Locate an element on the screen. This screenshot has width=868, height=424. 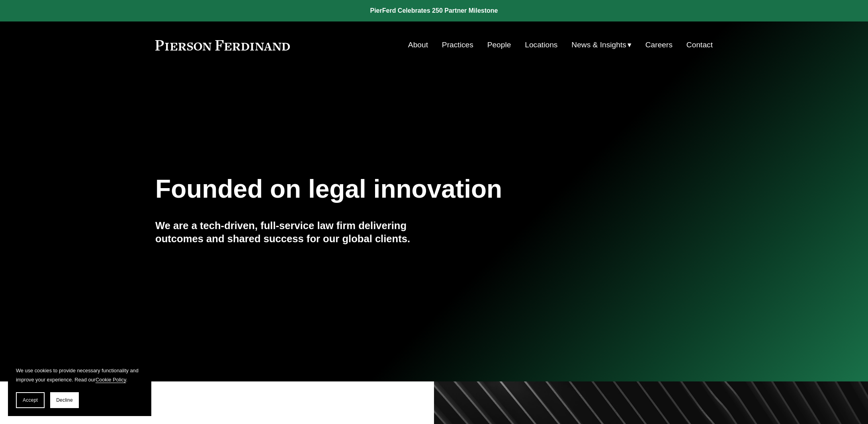
span: Accept is located at coordinates (31, 401).